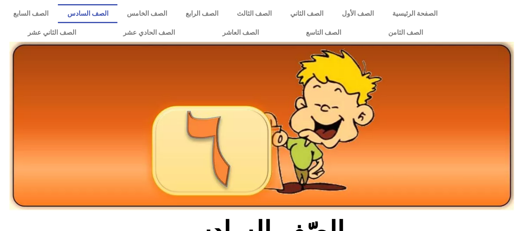 This screenshot has width=523, height=231. Describe the element at coordinates (52, 33) in the screenshot. I see `a: الصف الثاني عشر` at that location.